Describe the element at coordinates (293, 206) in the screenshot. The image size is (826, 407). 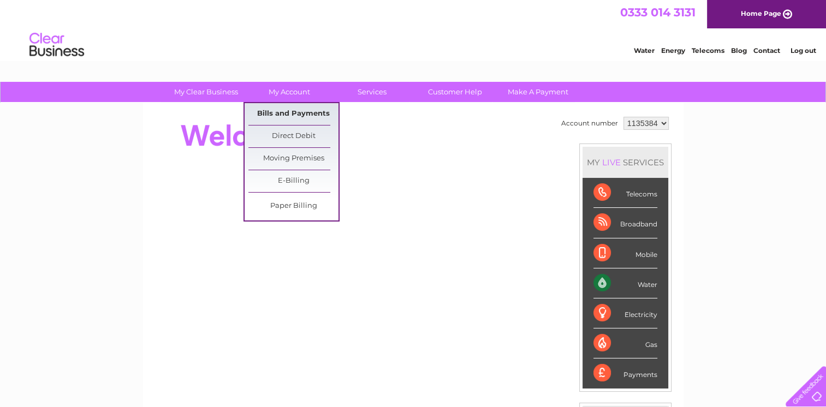
I see `a: Paper Billing` at that location.